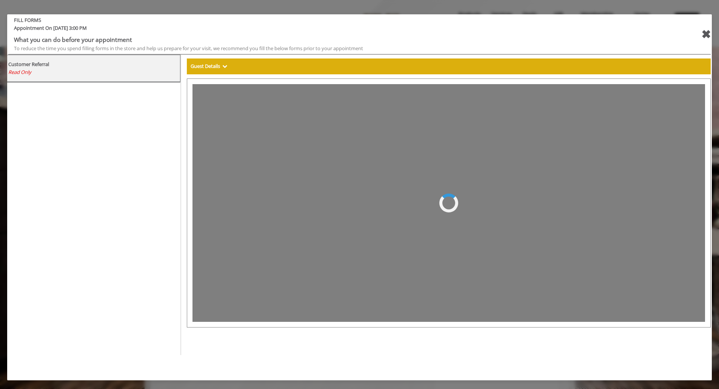 The width and height of the screenshot is (719, 389). What do you see at coordinates (225, 66) in the screenshot?
I see `span: Show` at bounding box center [225, 66].